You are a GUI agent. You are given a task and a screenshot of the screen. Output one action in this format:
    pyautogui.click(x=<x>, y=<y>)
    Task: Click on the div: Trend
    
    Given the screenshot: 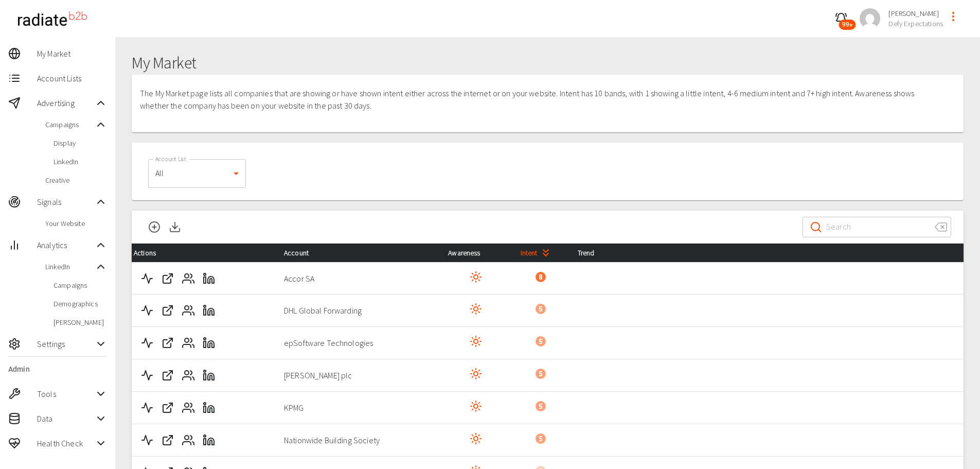 What is the action you would take?
    pyautogui.click(x=766, y=252)
    